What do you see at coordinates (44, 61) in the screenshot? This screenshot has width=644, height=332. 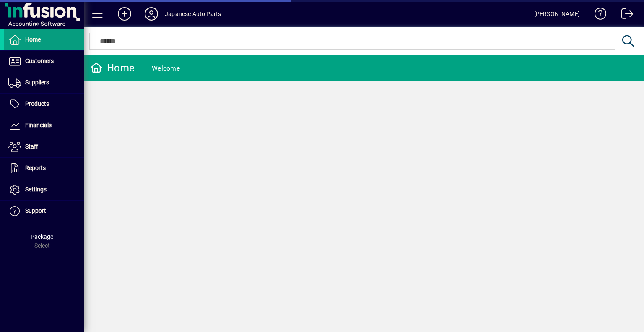 I see `a: Customers` at bounding box center [44, 61].